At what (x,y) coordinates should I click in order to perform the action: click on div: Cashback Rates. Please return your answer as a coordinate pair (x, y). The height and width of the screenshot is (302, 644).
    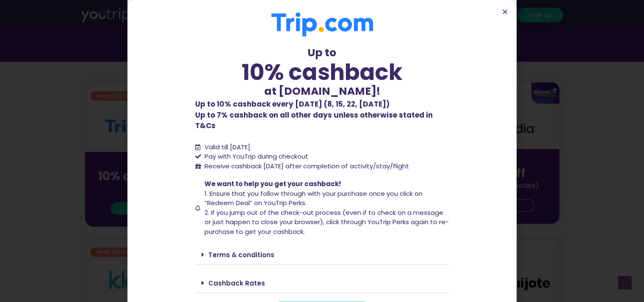
    Looking at the image, I should click on (322, 283).